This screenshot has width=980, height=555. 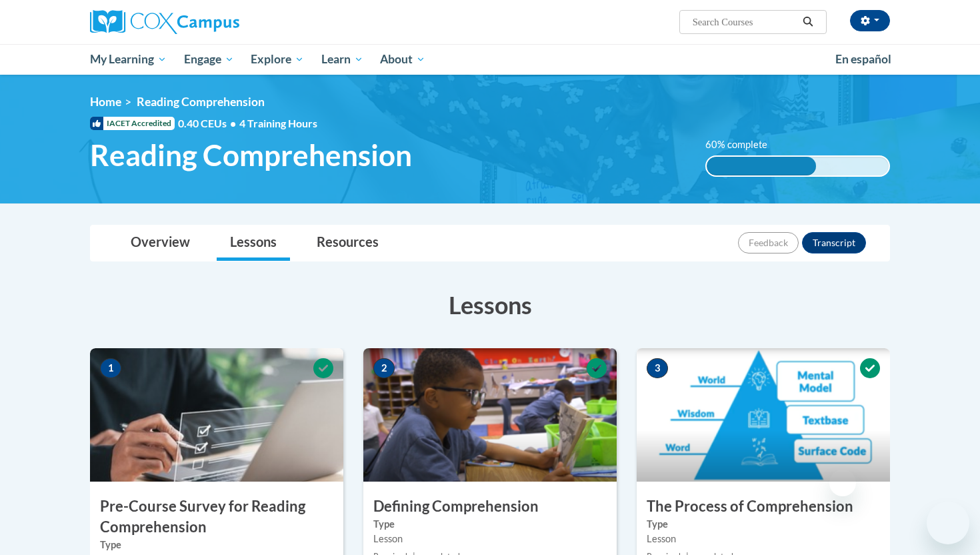 I want to click on a: Cox Campus, so click(x=216, y=22).